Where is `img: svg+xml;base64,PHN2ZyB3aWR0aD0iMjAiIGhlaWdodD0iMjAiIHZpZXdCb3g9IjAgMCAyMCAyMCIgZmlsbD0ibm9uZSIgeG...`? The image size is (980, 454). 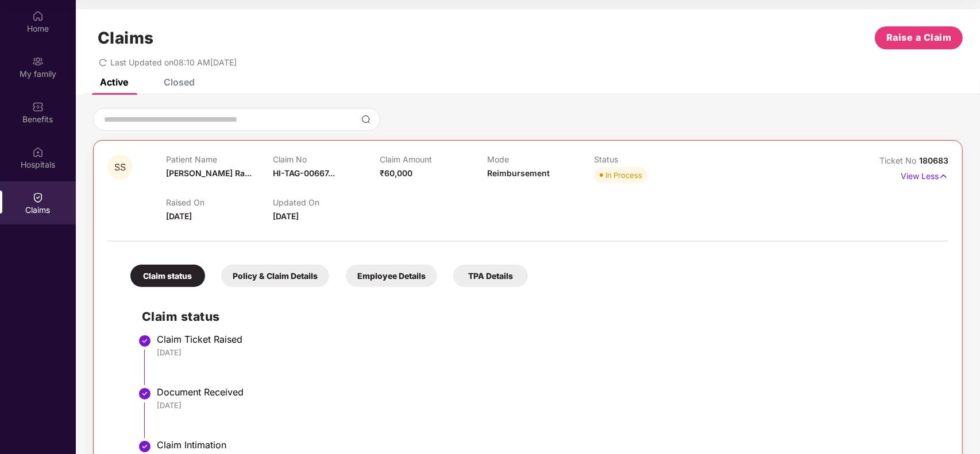 img: svg+xml;base64,PHN2ZyB3aWR0aD0iMjAiIGhlaWdodD0iMjAiIHZpZXdCb3g9IjAgMCAyMCAyMCIgZmlsbD0ibm9uZSIgeG... is located at coordinates (38, 61).